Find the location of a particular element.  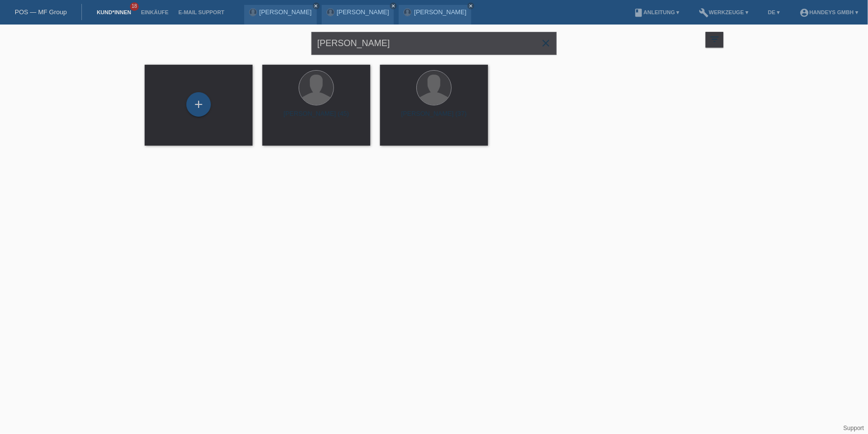

a: DE ▾ is located at coordinates (774, 12).